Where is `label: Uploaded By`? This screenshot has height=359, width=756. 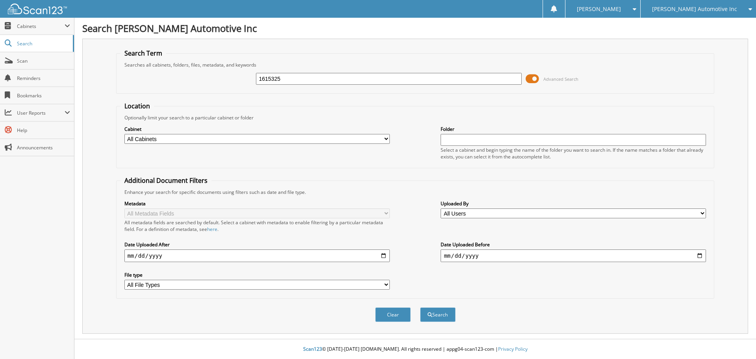 label: Uploaded By is located at coordinates (573, 203).